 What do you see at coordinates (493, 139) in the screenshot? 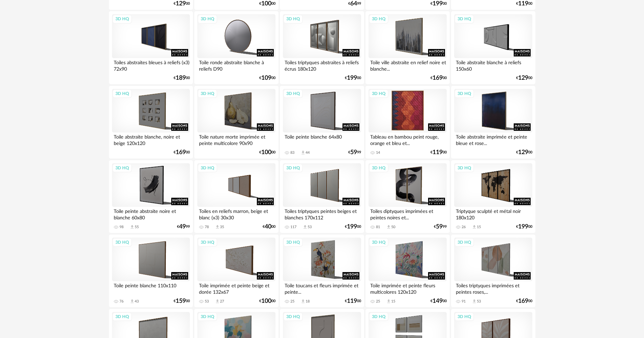
I see `div: Toile abstraite imprimée et peinte bleue et rose...` at bounding box center [493, 139].